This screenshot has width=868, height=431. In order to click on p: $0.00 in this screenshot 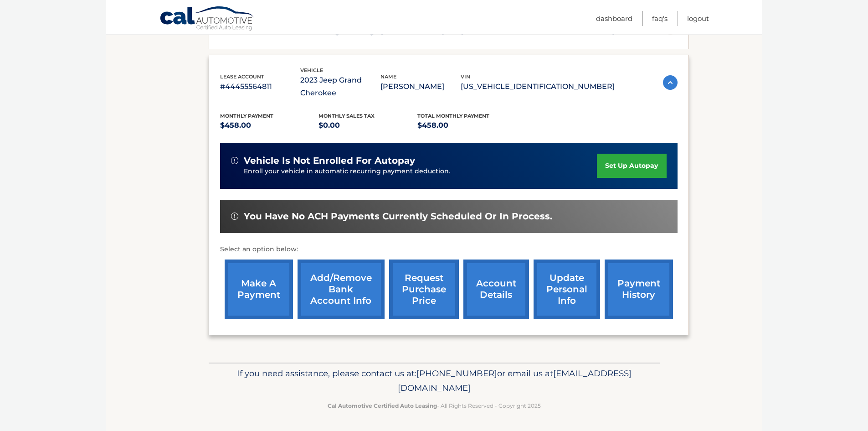, I will do `click(368, 125)`.